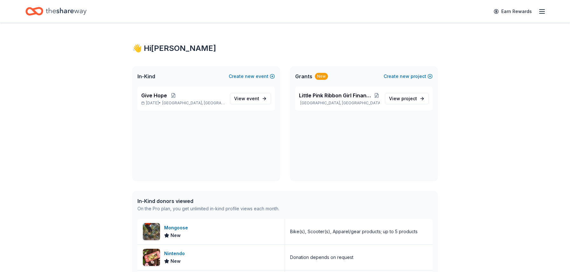  What do you see at coordinates (321, 76) in the screenshot?
I see `div: New` at bounding box center [321, 76].